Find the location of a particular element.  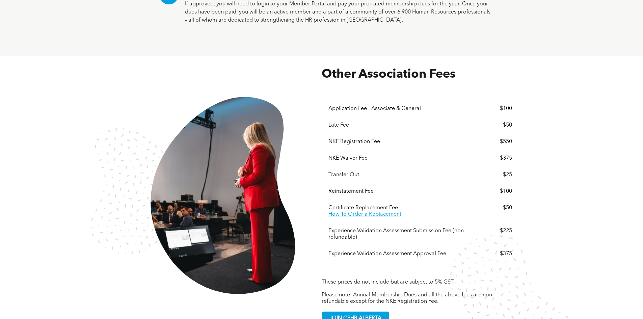

div: NKE Waiver Fee is located at coordinates (401, 158).